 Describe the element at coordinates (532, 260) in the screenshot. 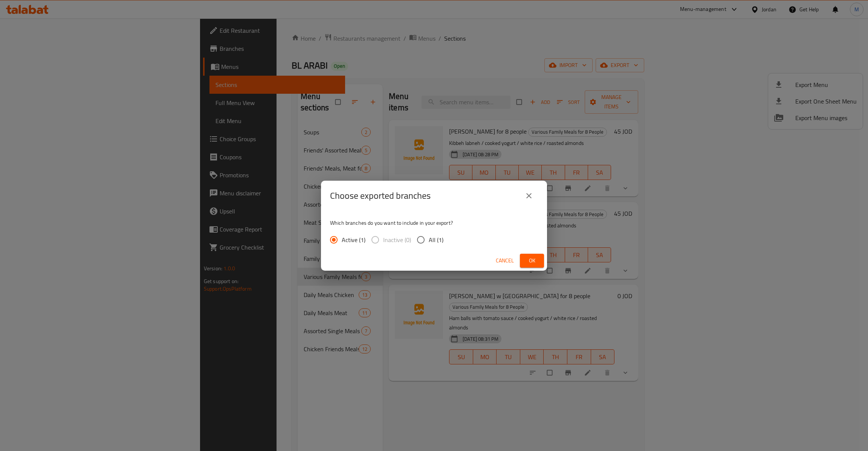

I see `button: Ok` at that location.